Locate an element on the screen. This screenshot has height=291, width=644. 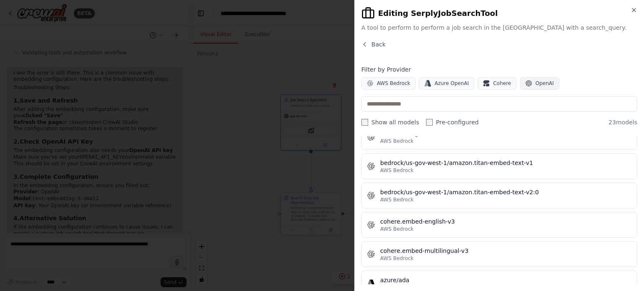
button: OpenAI is located at coordinates (539, 84).